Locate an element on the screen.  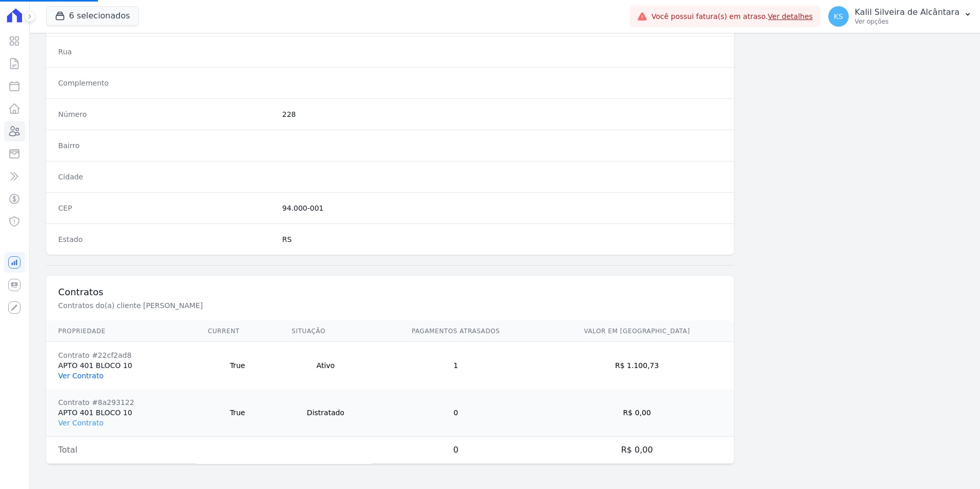
dd: RS is located at coordinates (502, 239).